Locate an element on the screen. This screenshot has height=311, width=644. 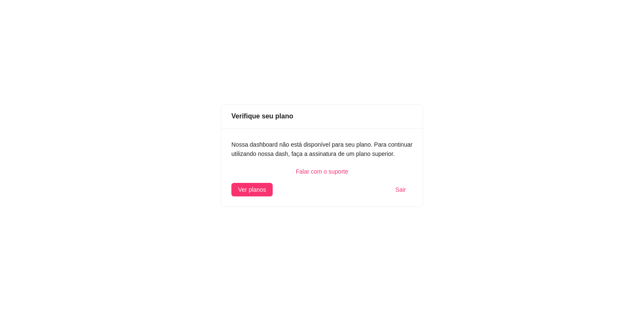
span: Sair is located at coordinates (400, 190).